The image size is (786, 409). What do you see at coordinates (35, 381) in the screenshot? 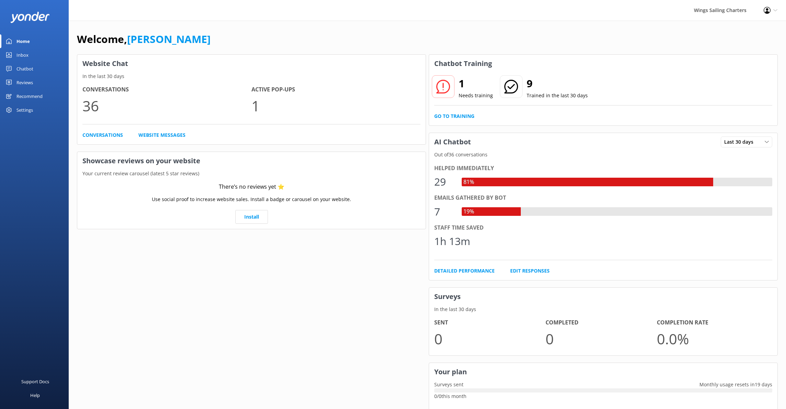
I see `div: Support Docs` at bounding box center [35, 381].